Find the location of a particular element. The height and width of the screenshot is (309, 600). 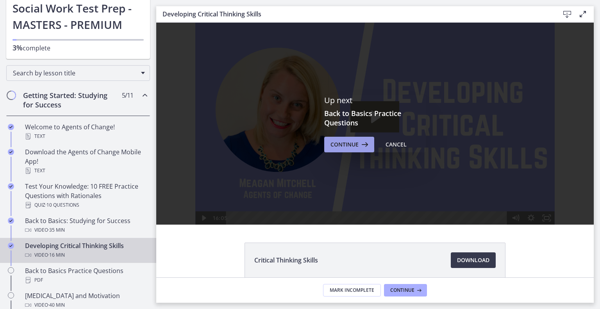

h2: Getting Started: Studying for Success is located at coordinates (71, 100).